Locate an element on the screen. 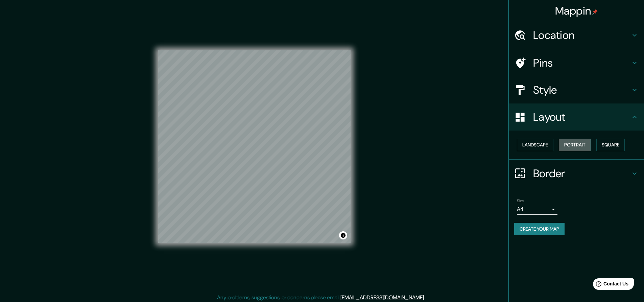  h4: Layout is located at coordinates (582, 117).